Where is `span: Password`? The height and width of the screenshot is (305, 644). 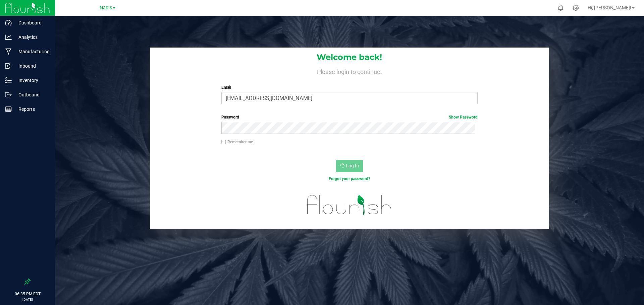
span: Password is located at coordinates (230, 117).